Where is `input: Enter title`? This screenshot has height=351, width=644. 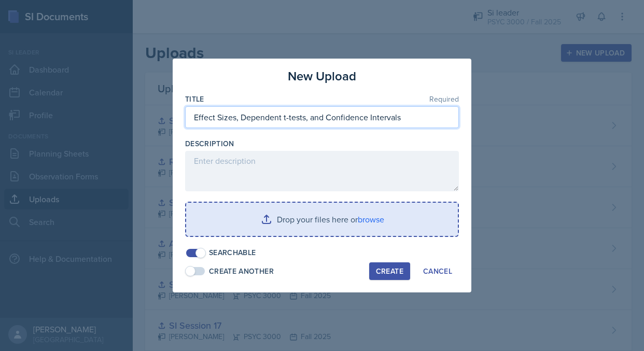
input: Enter title is located at coordinates (322, 117).